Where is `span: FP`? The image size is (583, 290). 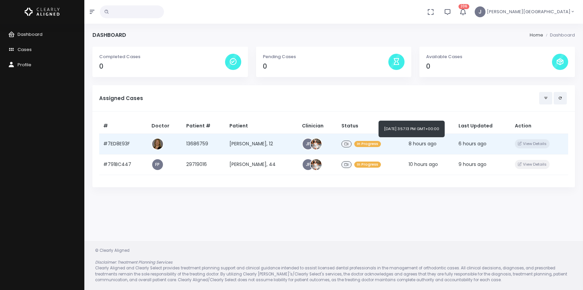
span: FP is located at coordinates (158, 164).